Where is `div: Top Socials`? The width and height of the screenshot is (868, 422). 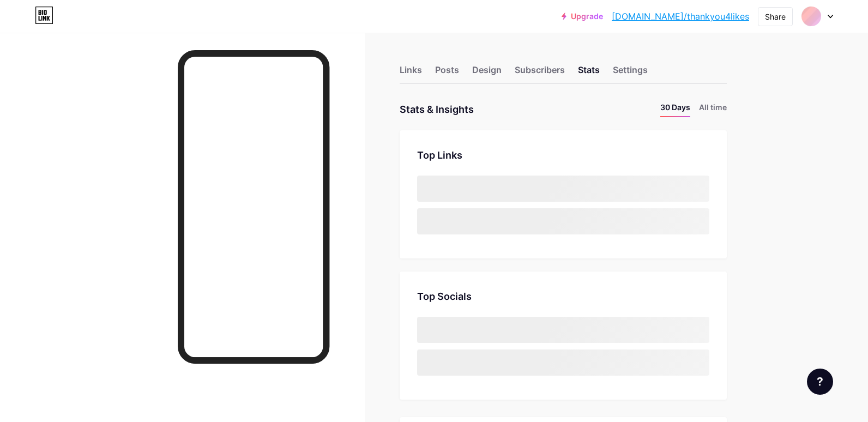 div: Top Socials is located at coordinates (563, 296).